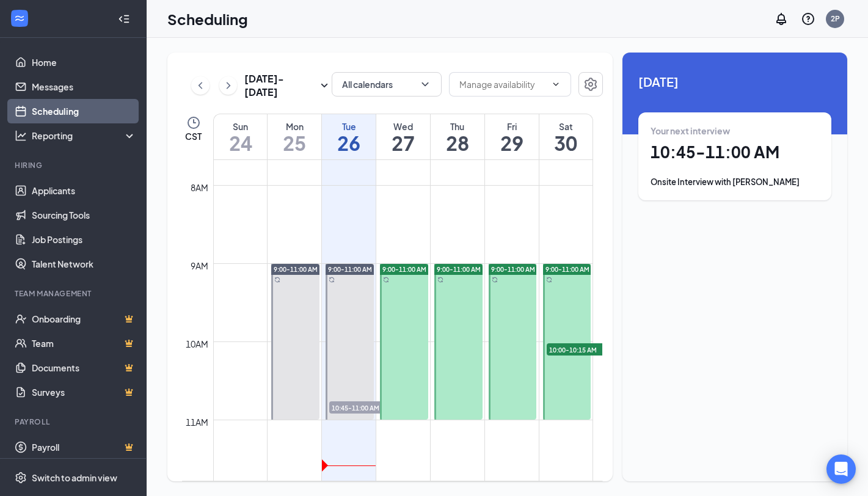 The height and width of the screenshot is (496, 868). Describe the element at coordinates (457, 143) in the screenshot. I see `h1: 28` at that location.